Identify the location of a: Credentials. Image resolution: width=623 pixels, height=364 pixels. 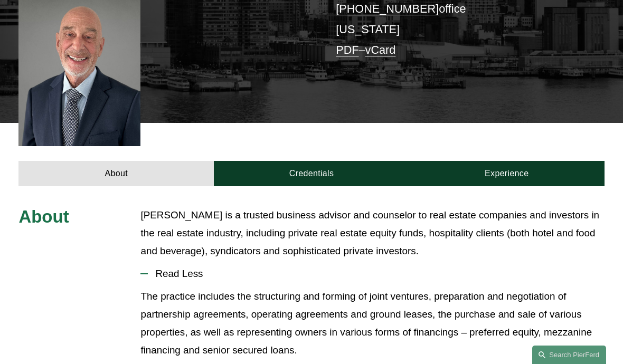
(312, 174).